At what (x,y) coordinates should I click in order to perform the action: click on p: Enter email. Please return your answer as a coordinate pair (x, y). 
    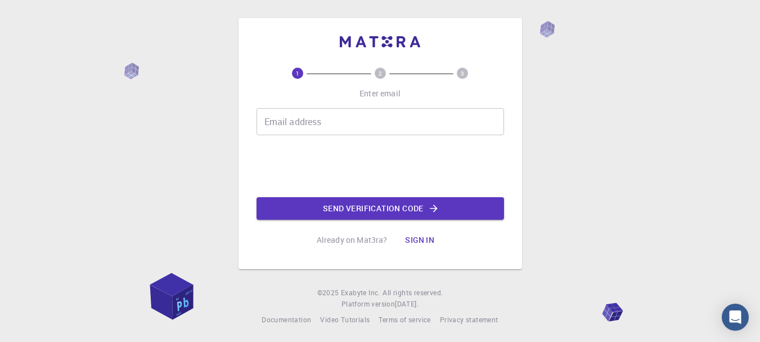
    Looking at the image, I should click on (380, 93).